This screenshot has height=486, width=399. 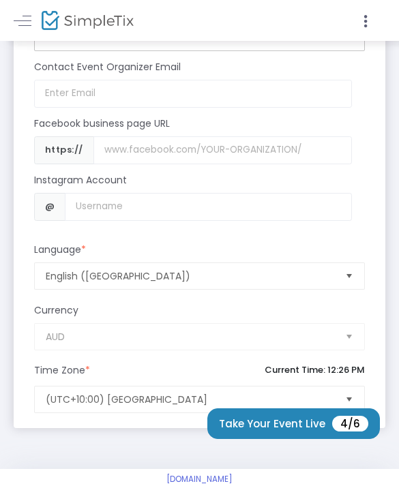 What do you see at coordinates (62, 370) in the screenshot?
I see `m-panel-subtitle: Time Zone` at bounding box center [62, 370].